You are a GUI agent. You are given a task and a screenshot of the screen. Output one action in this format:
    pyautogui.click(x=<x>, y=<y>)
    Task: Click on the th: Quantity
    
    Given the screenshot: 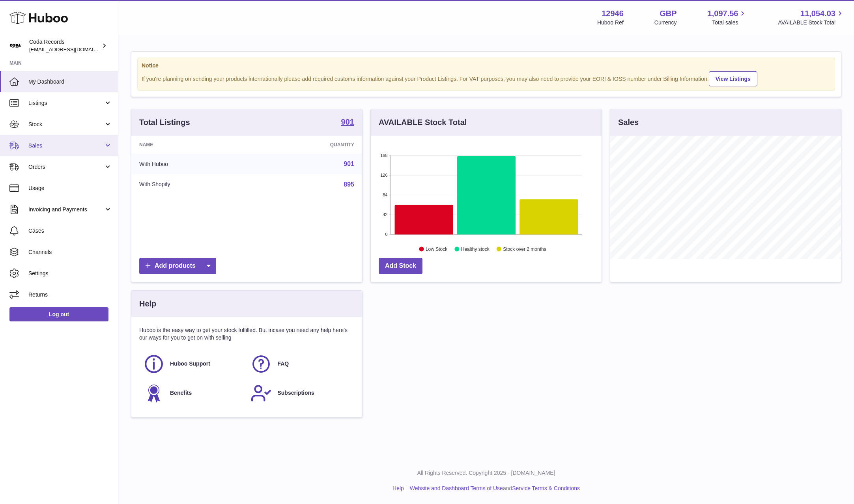 What is the action you would take?
    pyautogui.click(x=309, y=145)
    